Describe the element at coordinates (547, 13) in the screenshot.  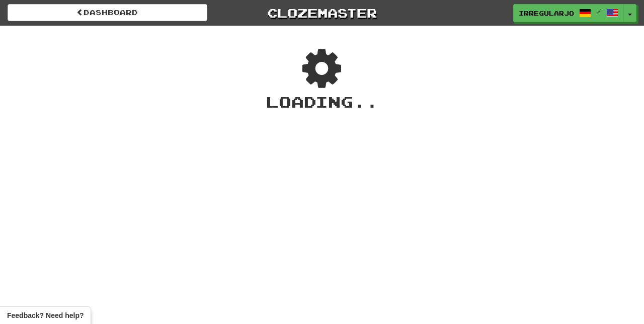
I see `span: IrregularJo` at that location.